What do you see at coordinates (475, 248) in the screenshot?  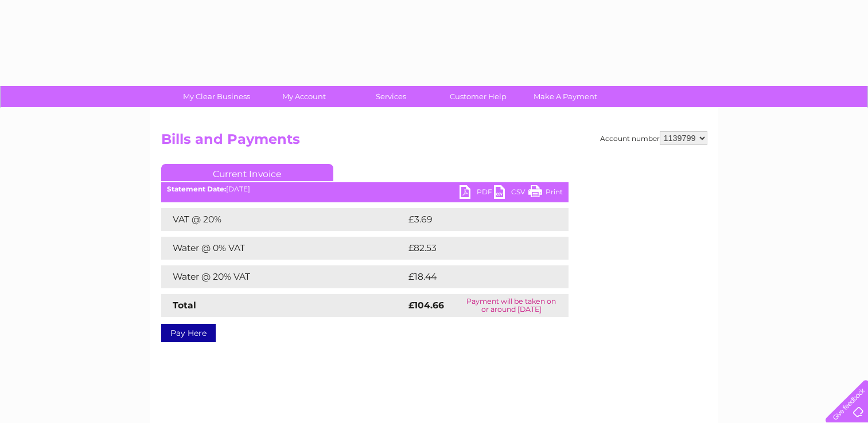 I see `td: £82.53` at bounding box center [475, 248].